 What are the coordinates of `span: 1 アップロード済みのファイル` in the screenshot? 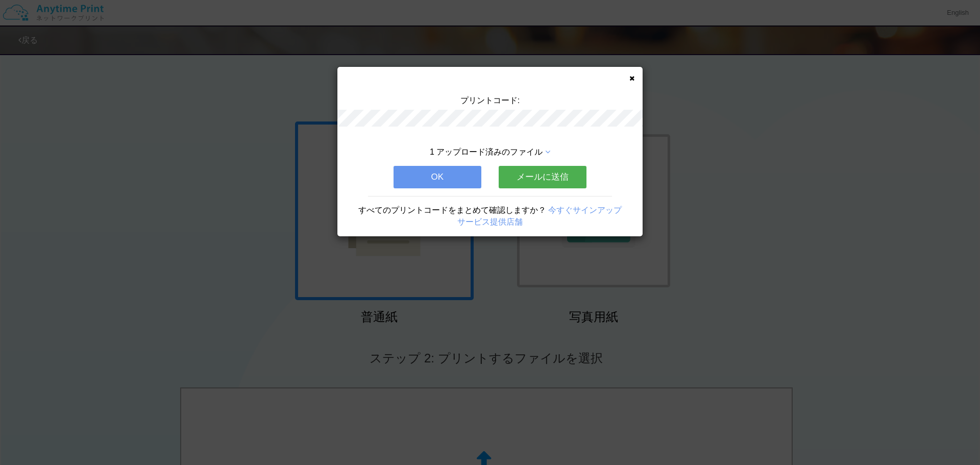 It's located at (486, 152).